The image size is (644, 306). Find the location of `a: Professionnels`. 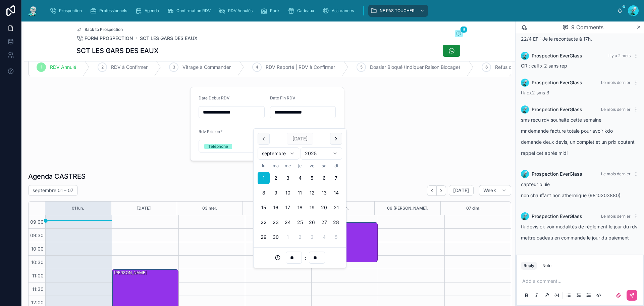

a: Professionnels is located at coordinates (110, 11).